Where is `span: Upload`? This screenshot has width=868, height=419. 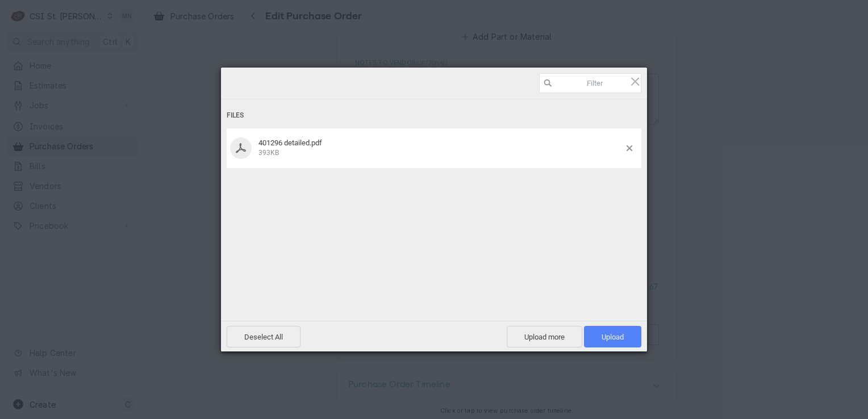 span: Upload is located at coordinates (612, 336).